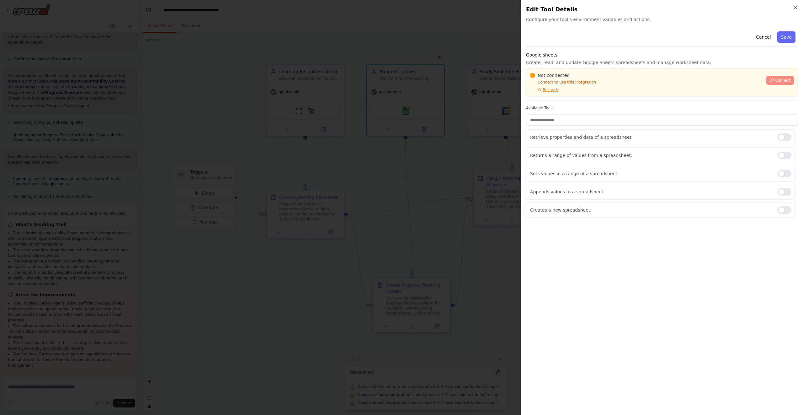 The width and height of the screenshot is (803, 415). What do you see at coordinates (662, 55) in the screenshot?
I see `h3: Google sheets` at bounding box center [662, 55].